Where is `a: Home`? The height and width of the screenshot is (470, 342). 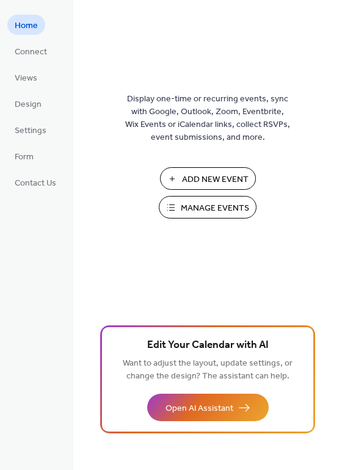 a: Home is located at coordinates (26, 24).